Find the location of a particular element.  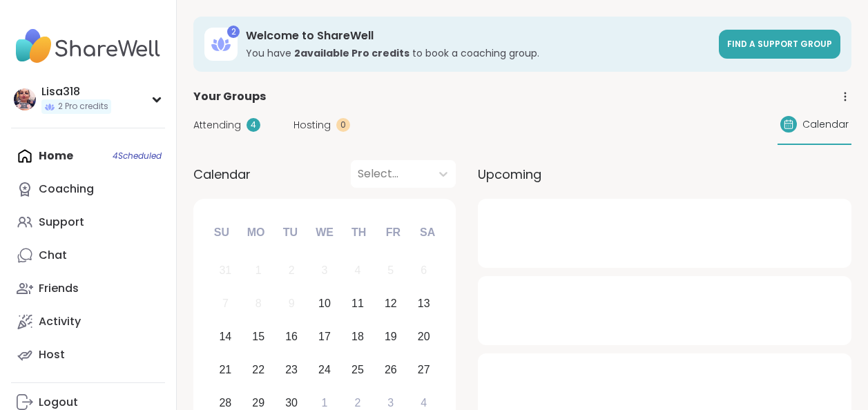

div: Choose Wednesday, September 24th, 2025 is located at coordinates (324, 369).